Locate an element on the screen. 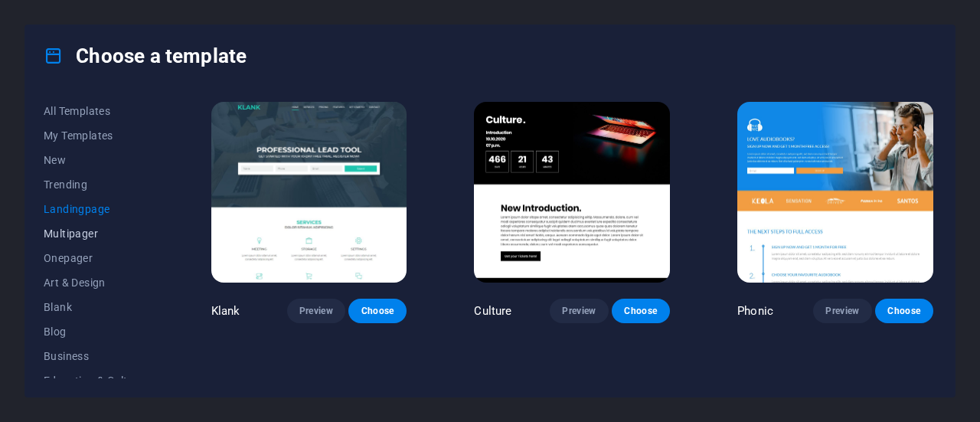 The width and height of the screenshot is (980, 422). button: Blog is located at coordinates (94, 331).